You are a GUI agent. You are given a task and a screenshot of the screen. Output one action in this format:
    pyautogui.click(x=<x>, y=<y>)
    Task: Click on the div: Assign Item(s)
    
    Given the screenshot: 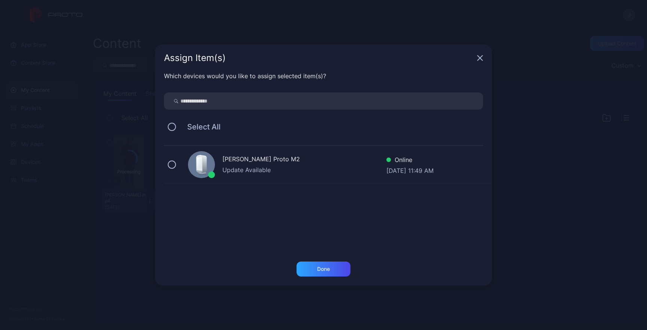 What is the action you would take?
    pyautogui.click(x=319, y=58)
    